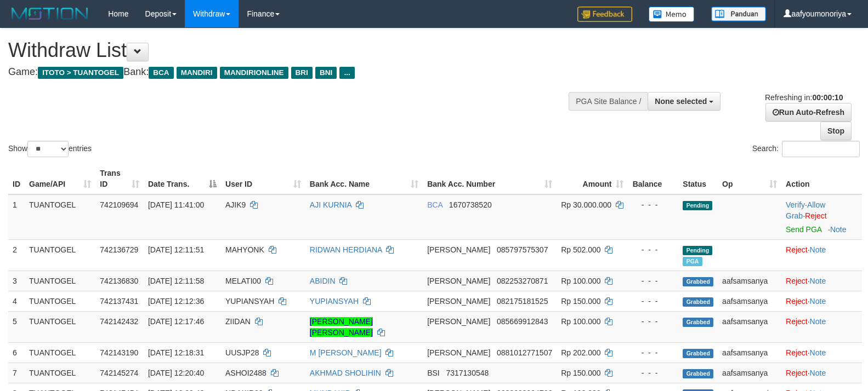 The image size is (868, 391). I want to click on span: BSI, so click(433, 373).